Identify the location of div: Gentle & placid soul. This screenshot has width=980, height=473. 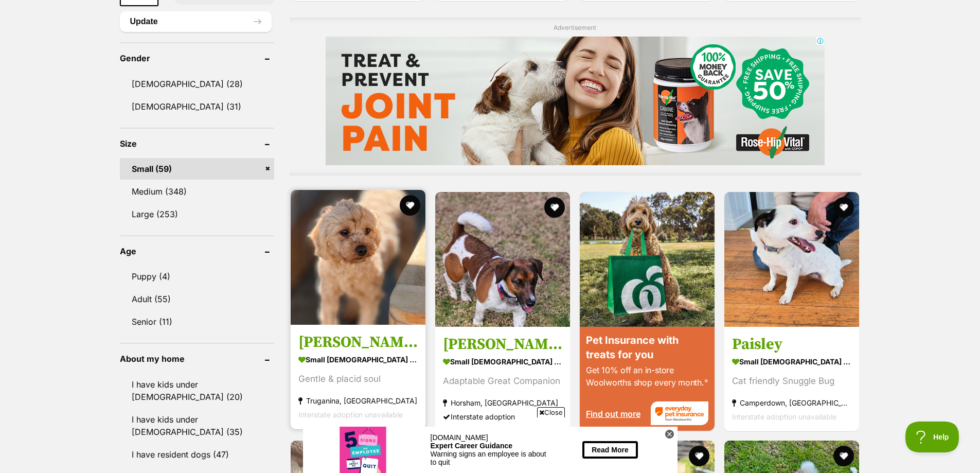
(358, 379).